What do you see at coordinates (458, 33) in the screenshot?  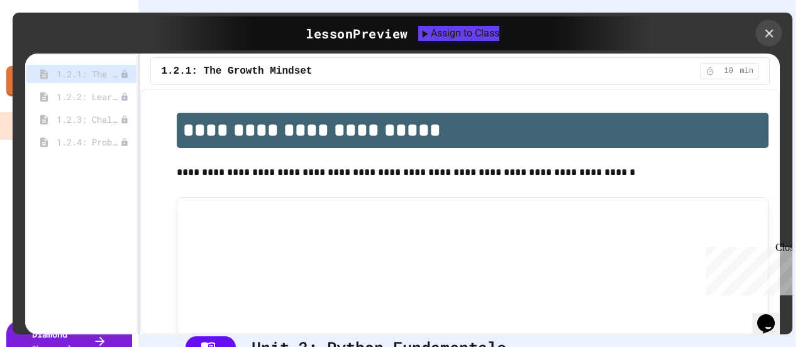 I see `div: Assign to Class` at bounding box center [458, 33].